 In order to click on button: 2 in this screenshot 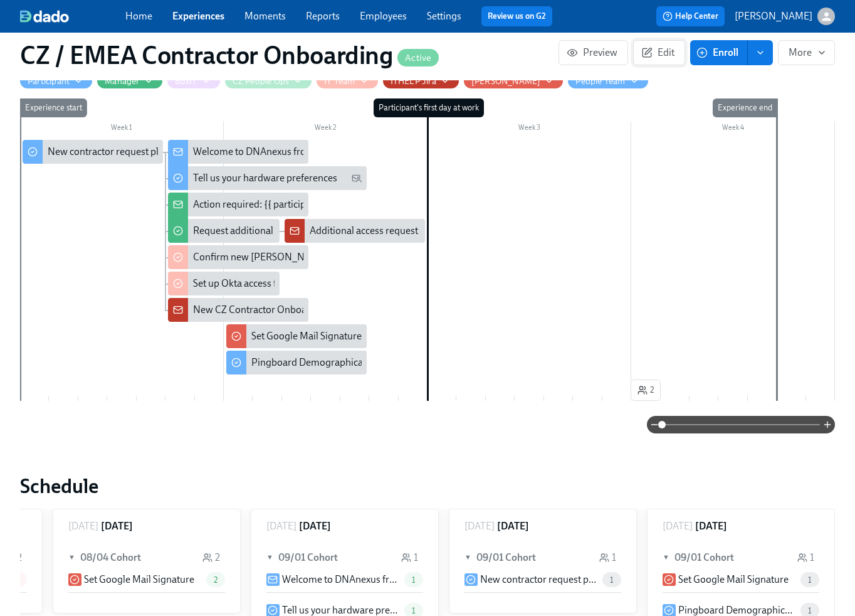, I will do `click(646, 390)`.